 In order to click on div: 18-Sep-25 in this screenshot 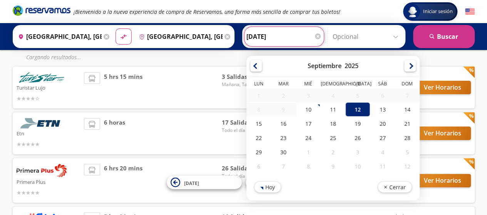, I will do `click(332, 124)`.